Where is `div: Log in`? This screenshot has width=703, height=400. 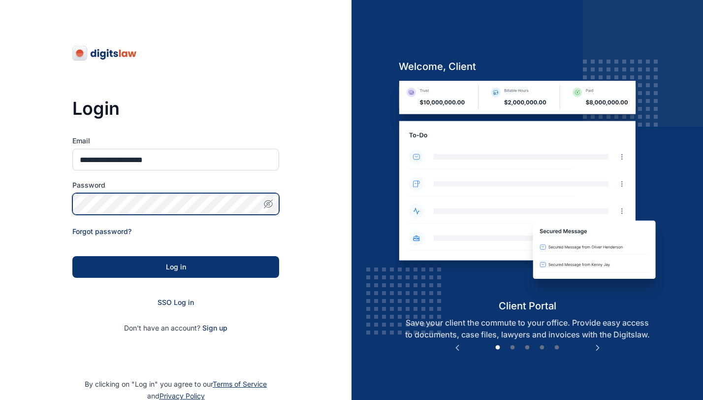 div: Log in is located at coordinates (176, 267).